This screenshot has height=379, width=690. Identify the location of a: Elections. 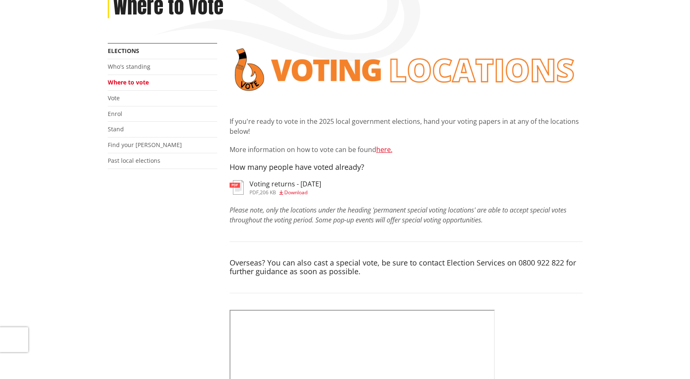
(124, 51).